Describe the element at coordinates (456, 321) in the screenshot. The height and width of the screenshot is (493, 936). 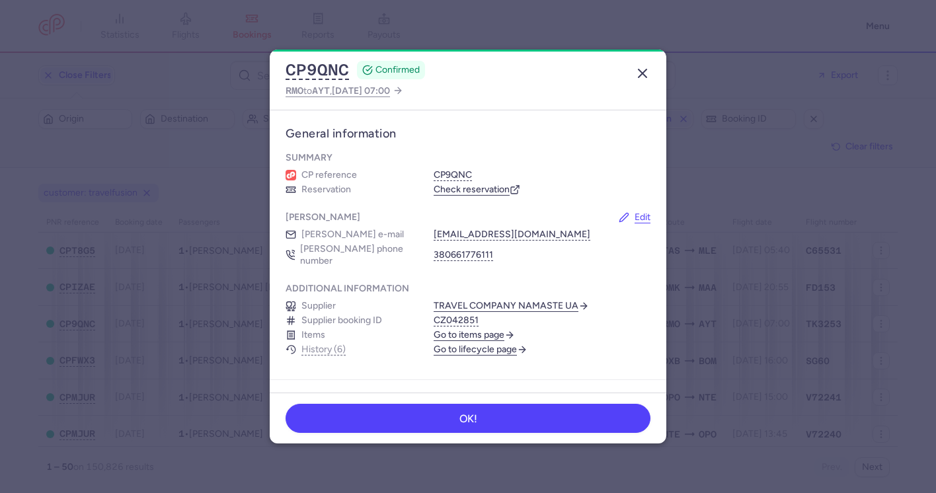
I see `button: CZ042851` at that location.